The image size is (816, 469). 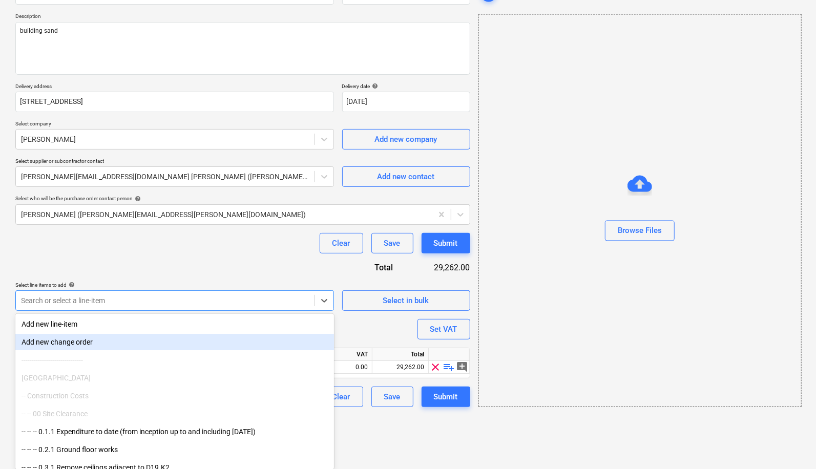 What do you see at coordinates (436, 367) in the screenshot?
I see `span: clear` at bounding box center [436, 367].